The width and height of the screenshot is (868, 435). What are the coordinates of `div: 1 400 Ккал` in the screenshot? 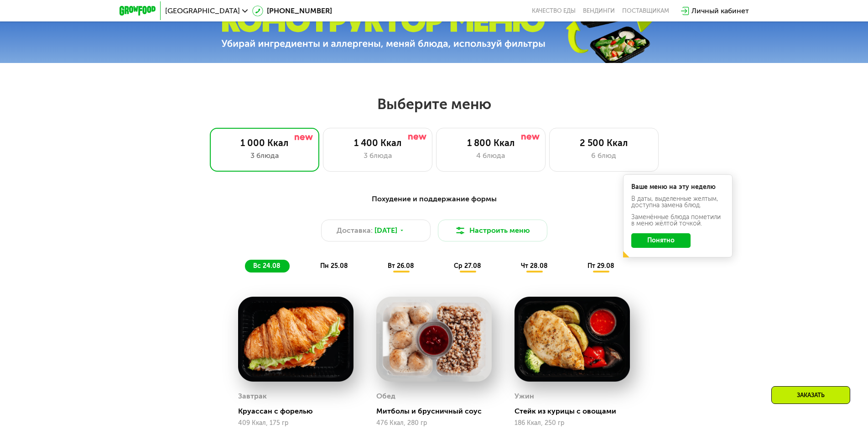 It's located at (378, 143).